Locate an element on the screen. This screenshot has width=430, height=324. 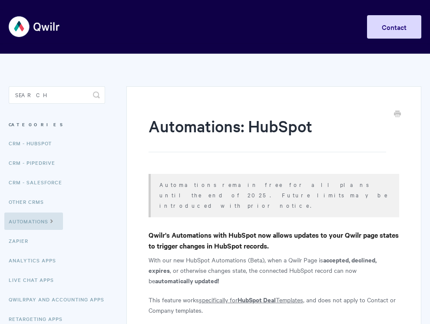
p: With our new HubSpot Automations (Beta), when a Qwilr Page is , or otherwise changes state, the c... is located at coordinates (273, 270).